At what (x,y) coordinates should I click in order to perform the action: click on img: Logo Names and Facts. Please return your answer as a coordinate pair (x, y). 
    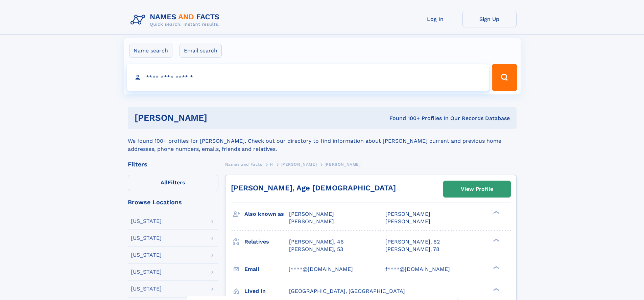
    Looking at the image, I should click on (176, 20).